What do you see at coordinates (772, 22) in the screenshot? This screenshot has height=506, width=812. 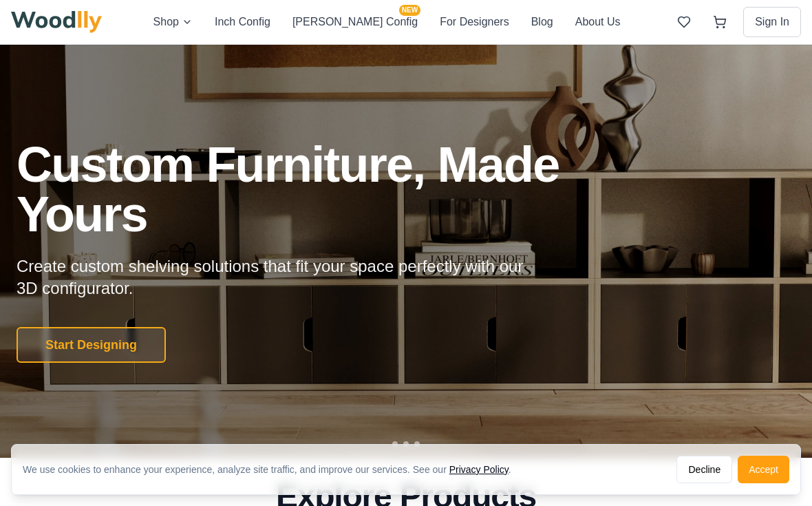 I see `button: Sign In` at bounding box center [772, 22].